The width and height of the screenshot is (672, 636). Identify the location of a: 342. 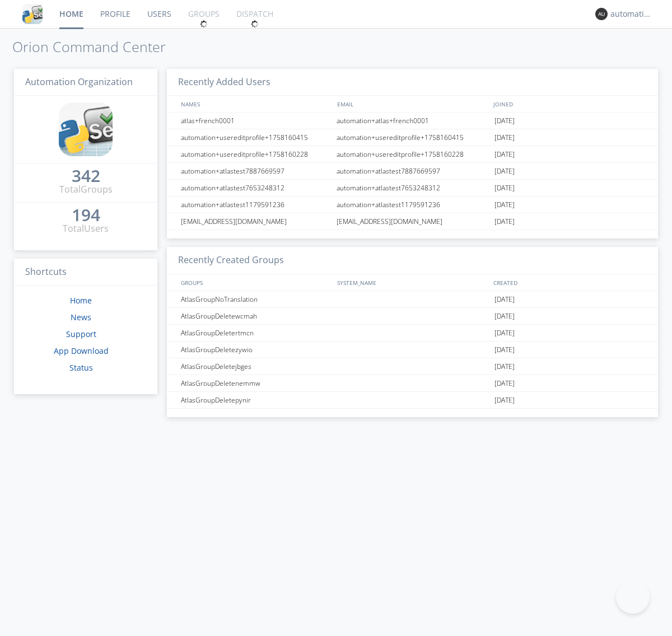
(86, 177).